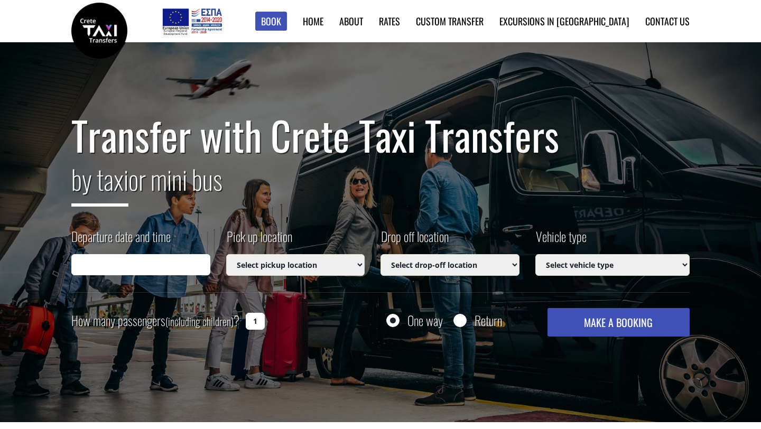 The width and height of the screenshot is (761, 429). Describe the element at coordinates (155, 321) in the screenshot. I see `label: How many passengers ?` at that location.